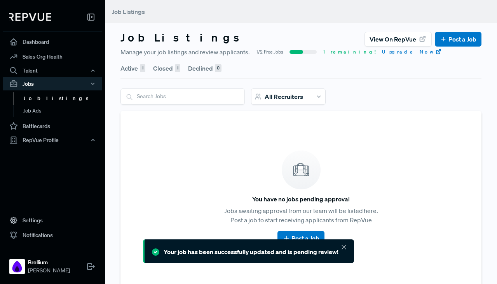 Image resolution: width=497 pixels, height=284 pixels. I want to click on h6: You have no jobs pending approval, so click(301, 199).